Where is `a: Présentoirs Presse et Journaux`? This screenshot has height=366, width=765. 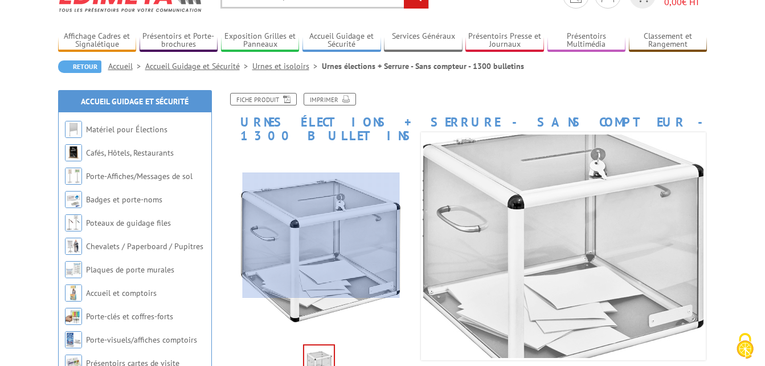
a: Présentoirs Presse et Journaux is located at coordinates (505, 40).